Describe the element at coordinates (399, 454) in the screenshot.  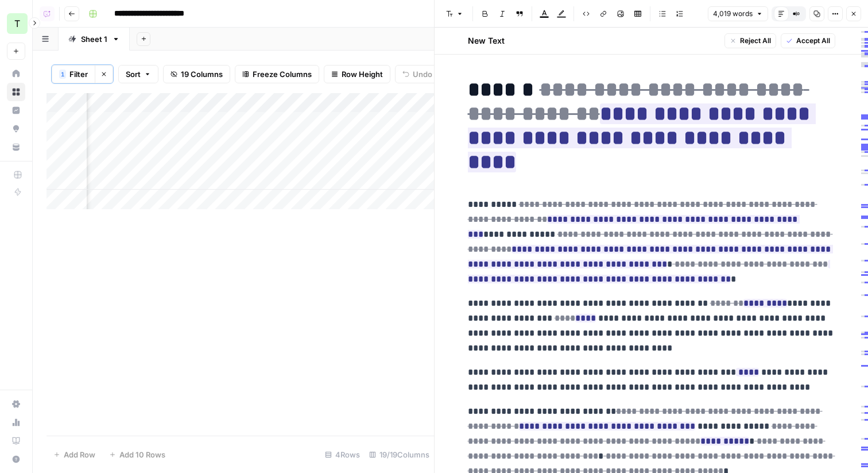
I see `div: 19/19 Columns` at that location.